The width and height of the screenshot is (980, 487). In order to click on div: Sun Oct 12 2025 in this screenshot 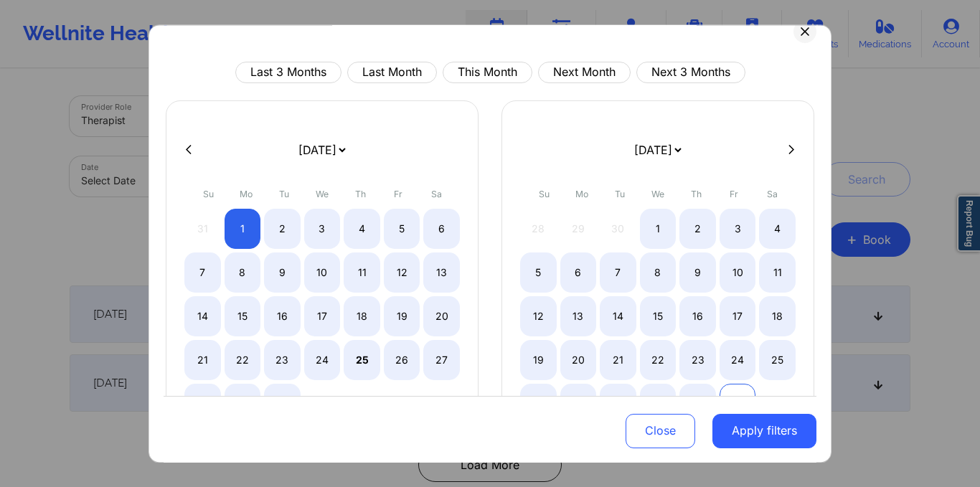, I will do `click(539, 316)`.